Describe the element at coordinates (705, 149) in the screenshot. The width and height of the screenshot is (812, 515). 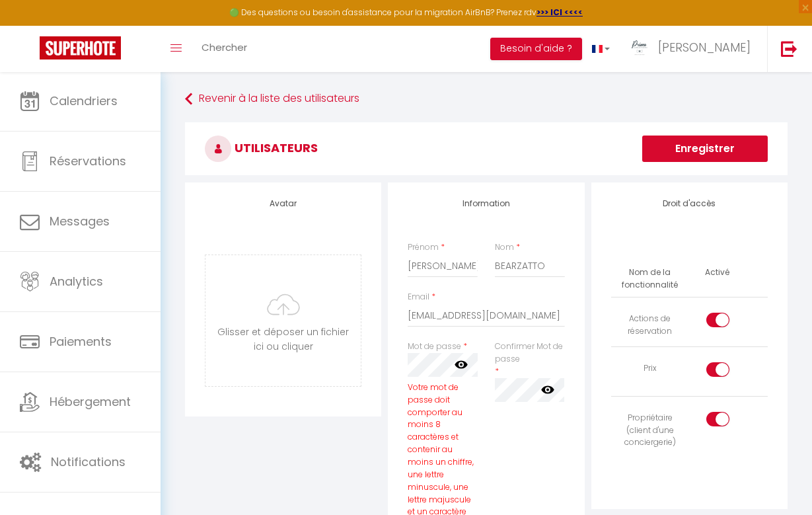
I see `button: Enregistrer` at that location.